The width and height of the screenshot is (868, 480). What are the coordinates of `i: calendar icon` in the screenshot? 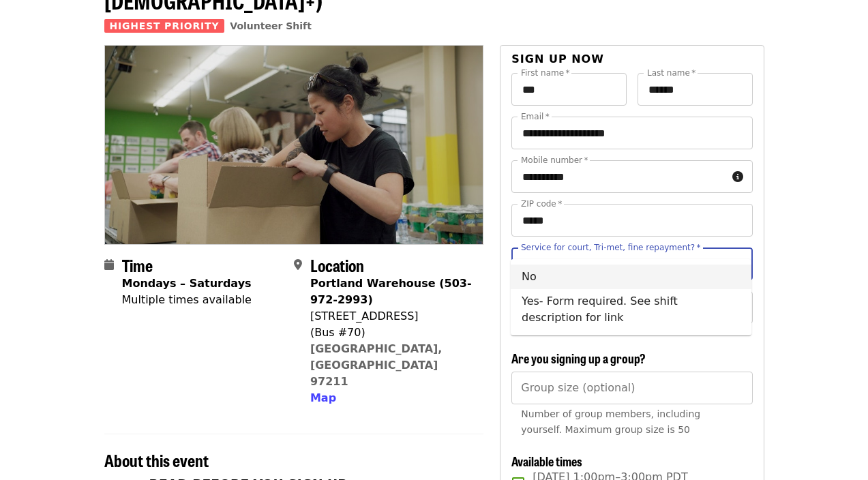 It's located at (109, 264).